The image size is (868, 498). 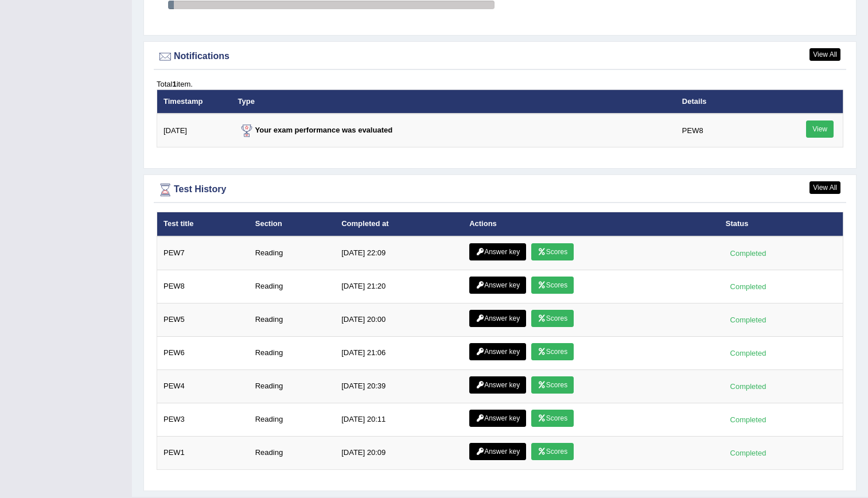 I want to click on th: Completed at, so click(x=398, y=224).